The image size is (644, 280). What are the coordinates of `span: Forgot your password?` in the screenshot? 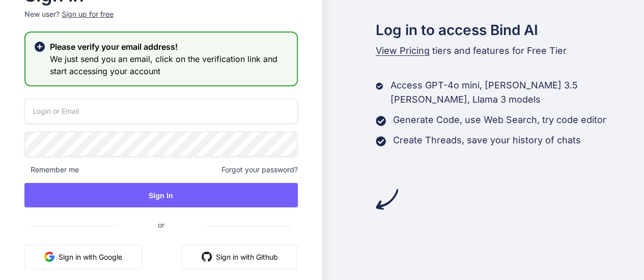 It's located at (259, 170).